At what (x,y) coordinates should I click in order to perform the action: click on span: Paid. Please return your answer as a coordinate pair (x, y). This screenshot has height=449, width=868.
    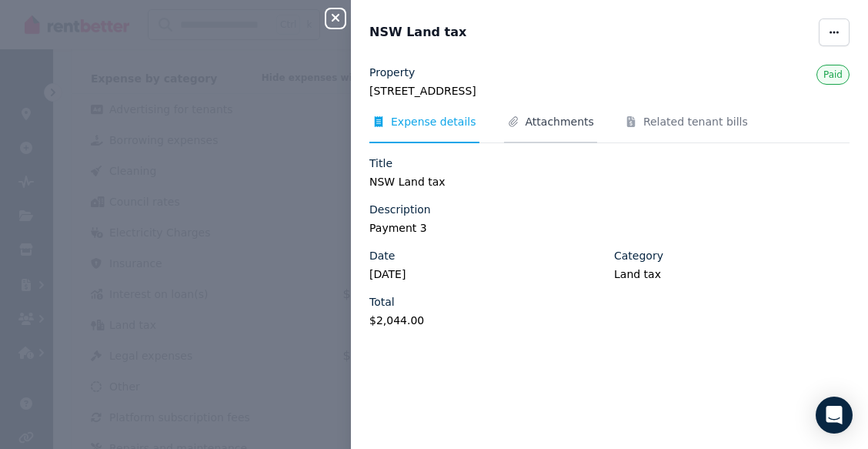
    Looking at the image, I should click on (833, 75).